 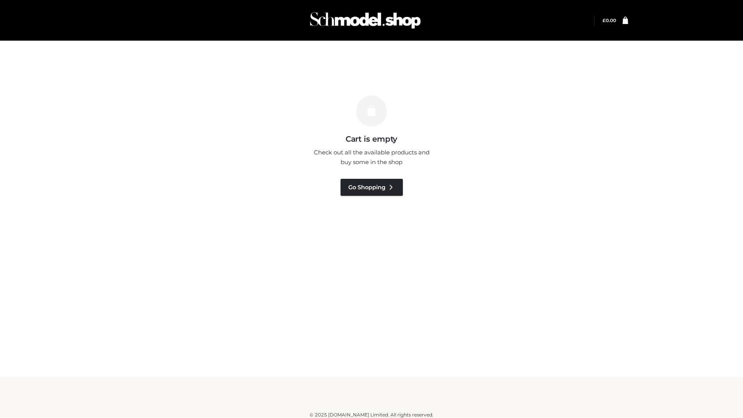 What do you see at coordinates (371, 187) in the screenshot?
I see `a: Go Shopping` at bounding box center [371, 187].